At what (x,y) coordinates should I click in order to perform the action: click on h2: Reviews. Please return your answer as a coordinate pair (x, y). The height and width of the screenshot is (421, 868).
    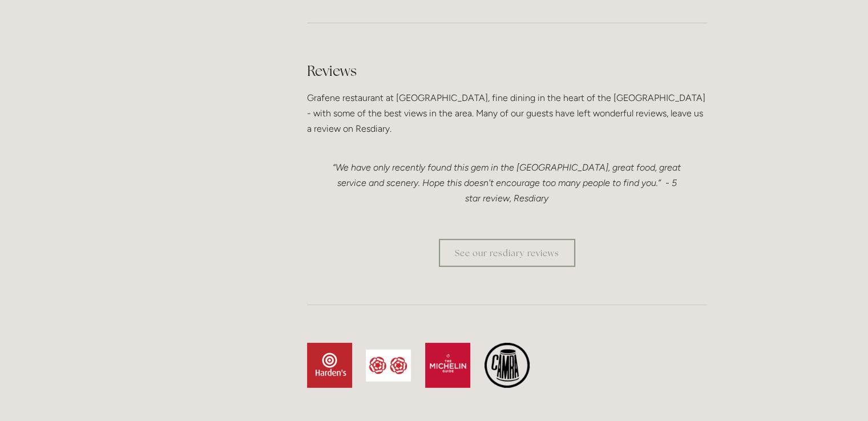
    Looking at the image, I should click on (507, 71).